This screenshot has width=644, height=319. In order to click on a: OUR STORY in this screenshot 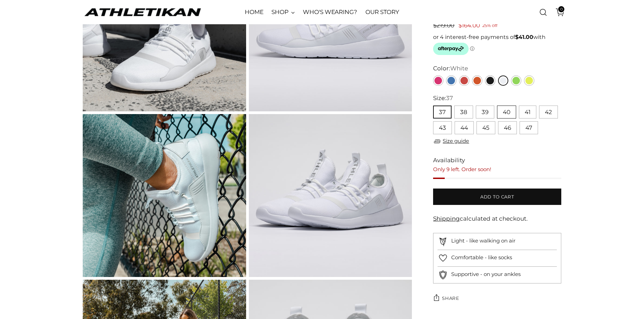, I will do `click(382, 12)`.